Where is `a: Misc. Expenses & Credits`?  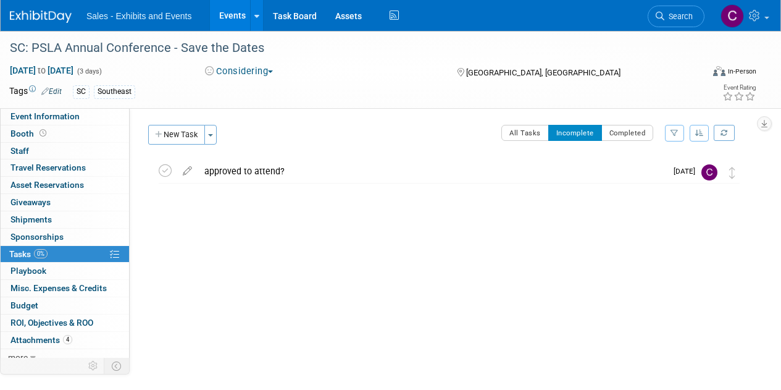 a: Misc. Expenses & Credits is located at coordinates (65, 288).